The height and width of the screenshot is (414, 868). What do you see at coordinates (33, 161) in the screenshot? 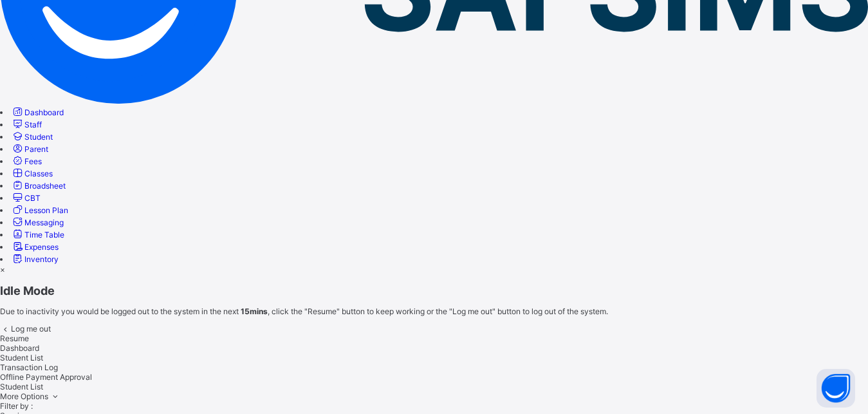
I see `span: Fees` at bounding box center [33, 161].